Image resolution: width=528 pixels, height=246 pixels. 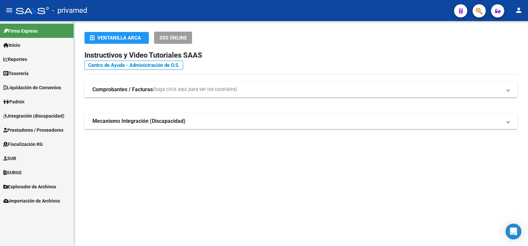 I want to click on span: Inicio, so click(x=12, y=45).